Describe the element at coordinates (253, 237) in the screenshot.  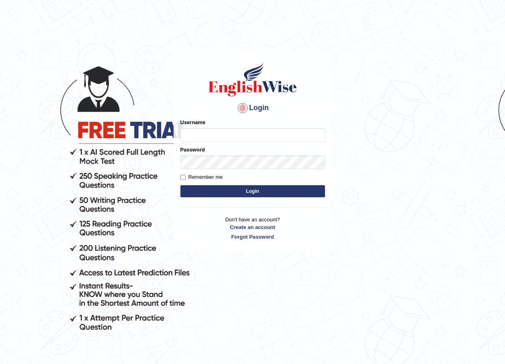
I see `a: Forgot Password` at that location.